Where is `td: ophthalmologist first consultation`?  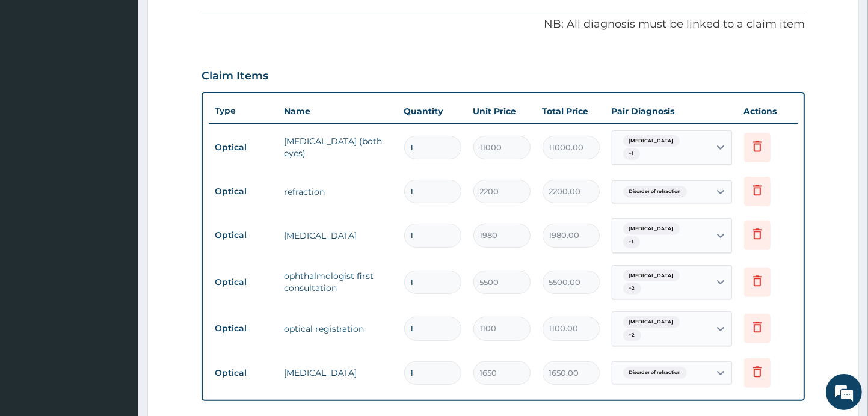 td: ophthalmologist first consultation is located at coordinates (338, 282).